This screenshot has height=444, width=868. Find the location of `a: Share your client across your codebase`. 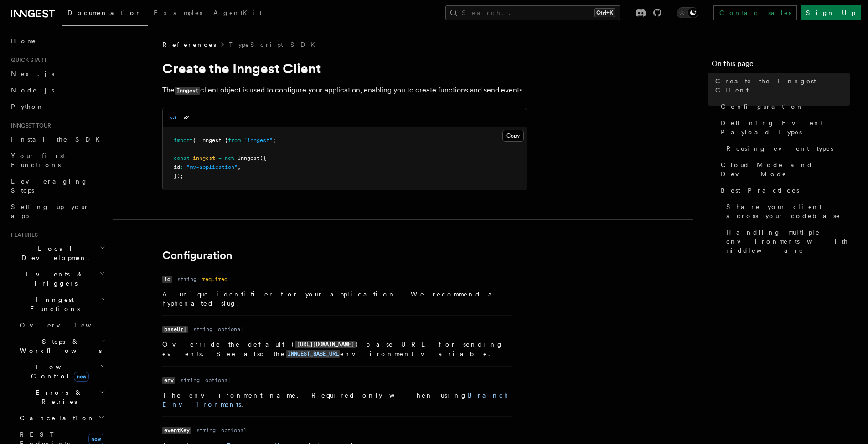

a: Share your client across your codebase is located at coordinates (786, 211).